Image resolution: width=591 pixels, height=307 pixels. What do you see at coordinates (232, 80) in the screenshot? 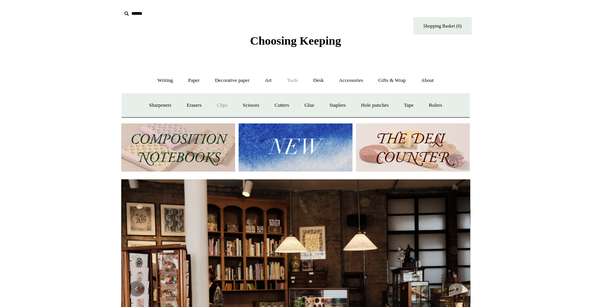
I see `a: Decorative paper` at bounding box center [232, 80].